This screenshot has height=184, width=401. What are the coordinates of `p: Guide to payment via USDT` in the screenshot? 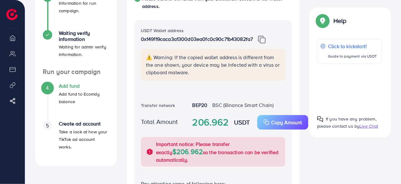 It's located at (352, 56).